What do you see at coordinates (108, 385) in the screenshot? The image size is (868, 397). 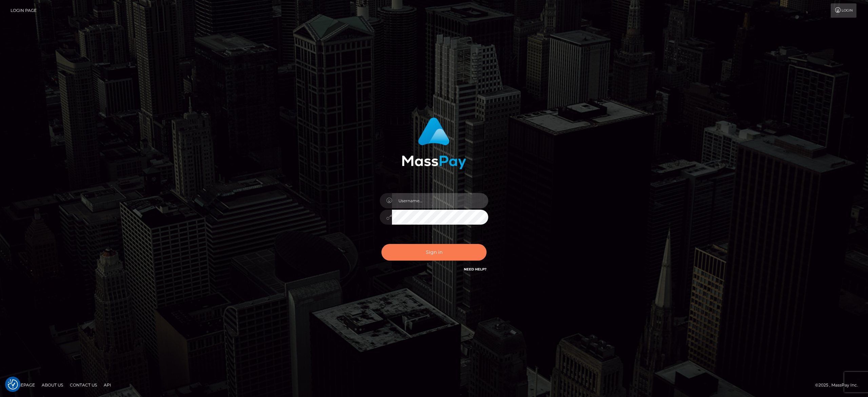 I see `a: API` at bounding box center [108, 385].